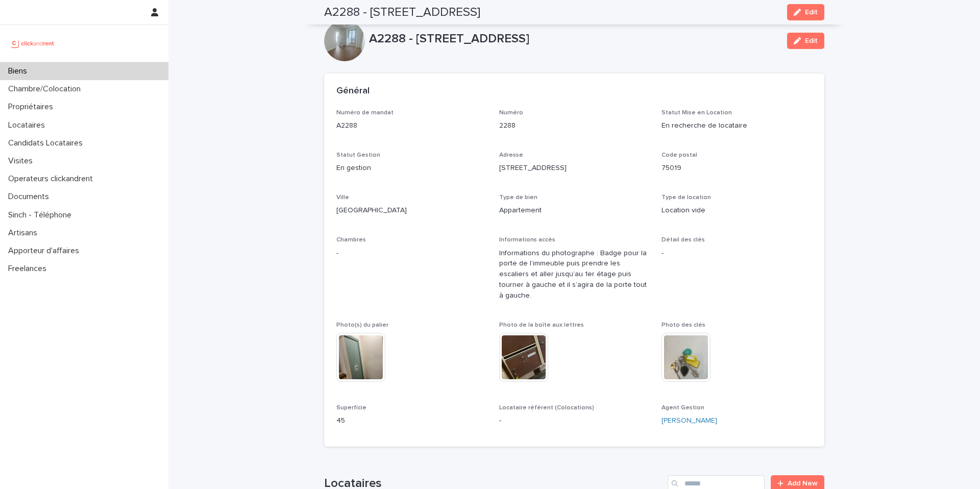 This screenshot has width=980, height=489. Describe the element at coordinates (574, 126) in the screenshot. I see `p: 2288` at that location.